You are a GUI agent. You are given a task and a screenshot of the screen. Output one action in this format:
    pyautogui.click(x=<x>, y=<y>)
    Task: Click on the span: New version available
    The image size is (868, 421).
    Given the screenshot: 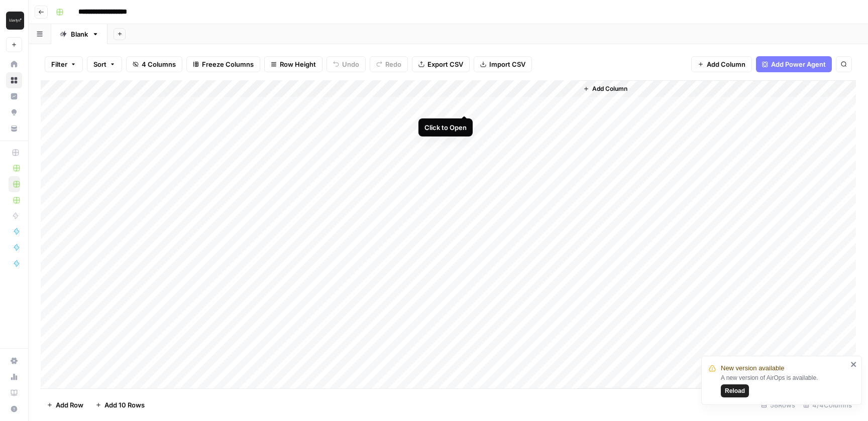 What is the action you would take?
    pyautogui.click(x=752, y=369)
    